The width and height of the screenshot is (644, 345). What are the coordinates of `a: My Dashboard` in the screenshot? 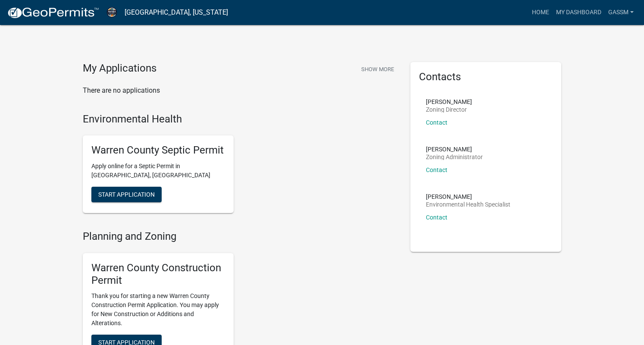 It's located at (579, 12).